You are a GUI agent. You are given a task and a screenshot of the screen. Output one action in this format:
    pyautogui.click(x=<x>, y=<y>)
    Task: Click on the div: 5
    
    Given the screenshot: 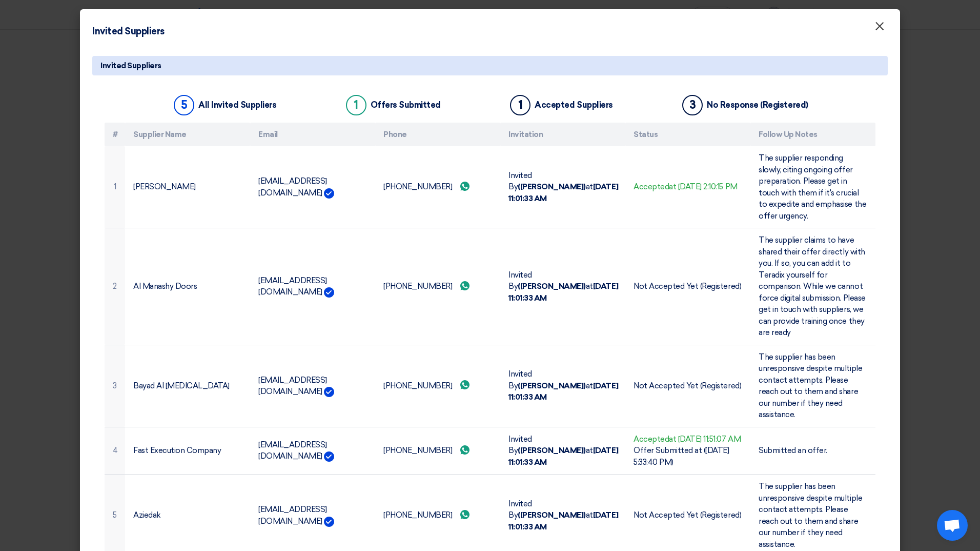 What is the action you would take?
    pyautogui.click(x=184, y=105)
    